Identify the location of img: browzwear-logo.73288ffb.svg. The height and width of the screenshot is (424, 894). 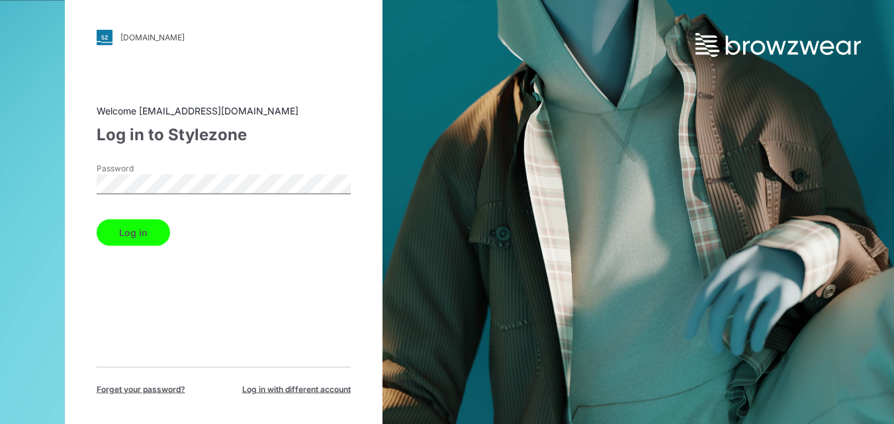
(779, 45).